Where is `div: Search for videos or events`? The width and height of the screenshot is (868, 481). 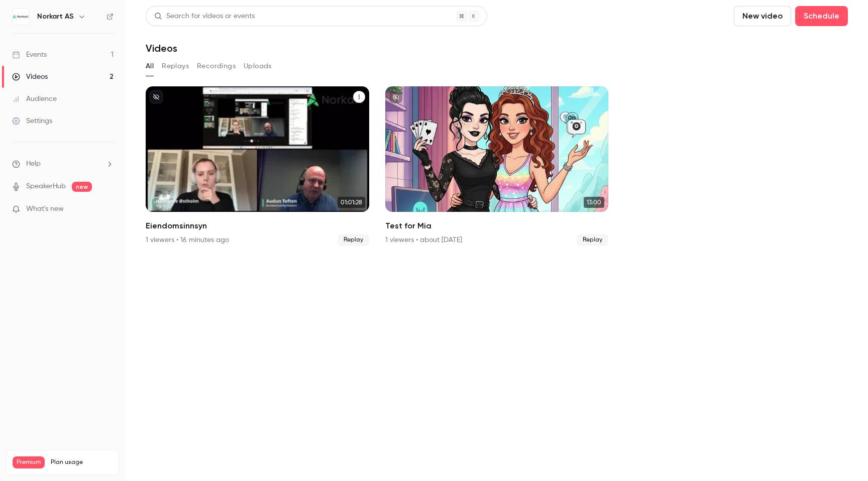 div: Search for videos or events is located at coordinates (205, 16).